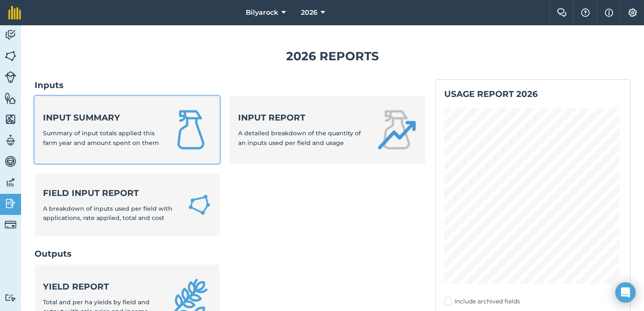 This screenshot has height=311, width=644. I want to click on strong: Input report, so click(302, 118).